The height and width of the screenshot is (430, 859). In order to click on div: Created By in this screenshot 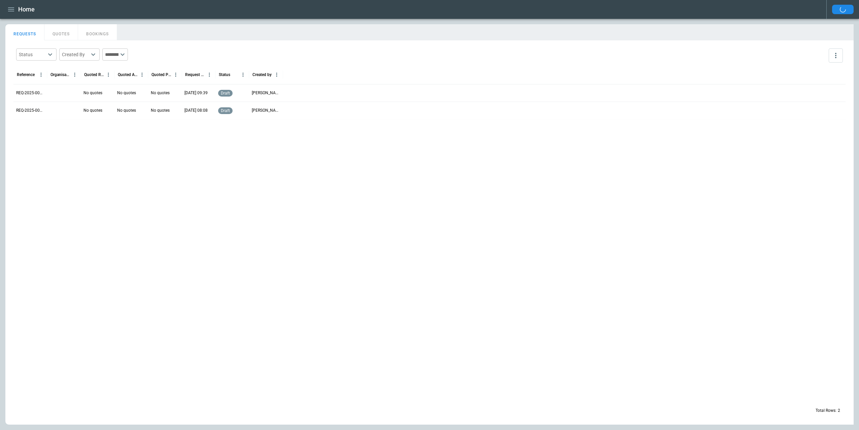, I will do `click(75, 55)`.